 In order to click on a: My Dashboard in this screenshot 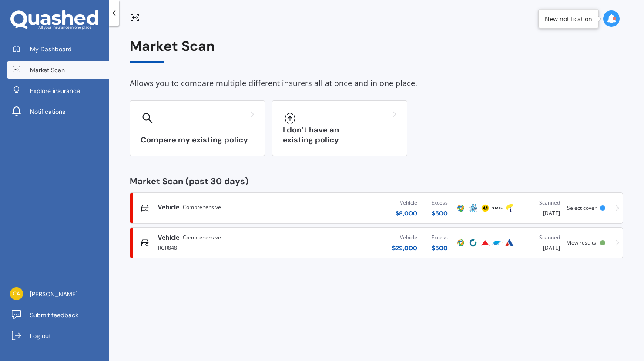, I will do `click(58, 49)`.